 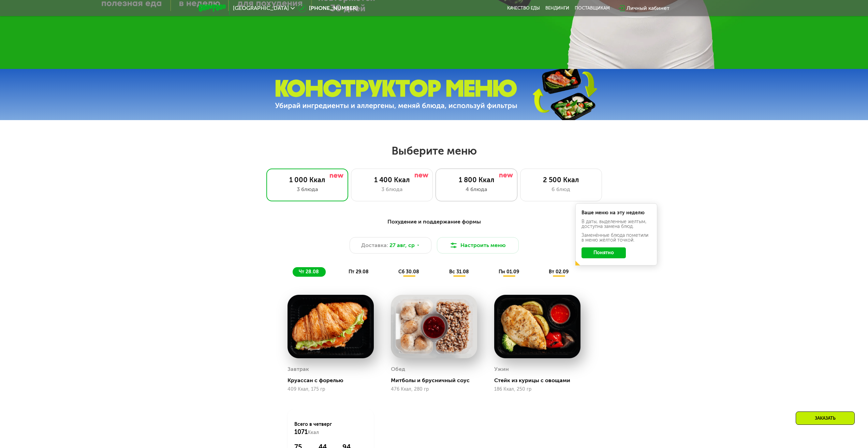 What do you see at coordinates (298, 369) in the screenshot?
I see `div: Завтрак` at bounding box center [298, 369].